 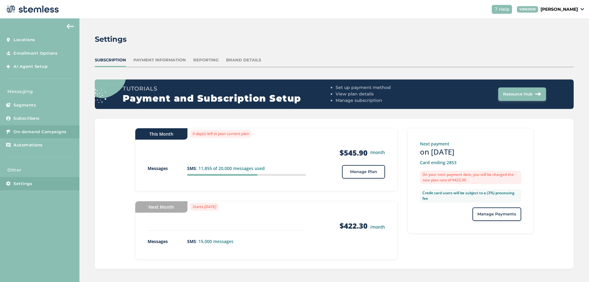 What do you see at coordinates (504, 9) in the screenshot?
I see `span: Help` at bounding box center [504, 9].